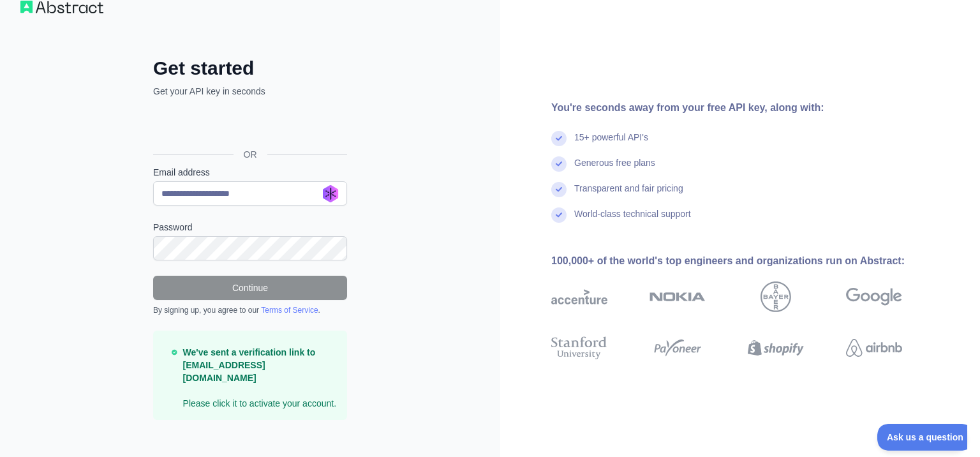 The width and height of the screenshot is (980, 457). Describe the element at coordinates (678, 348) in the screenshot. I see `img: payoneer` at that location.